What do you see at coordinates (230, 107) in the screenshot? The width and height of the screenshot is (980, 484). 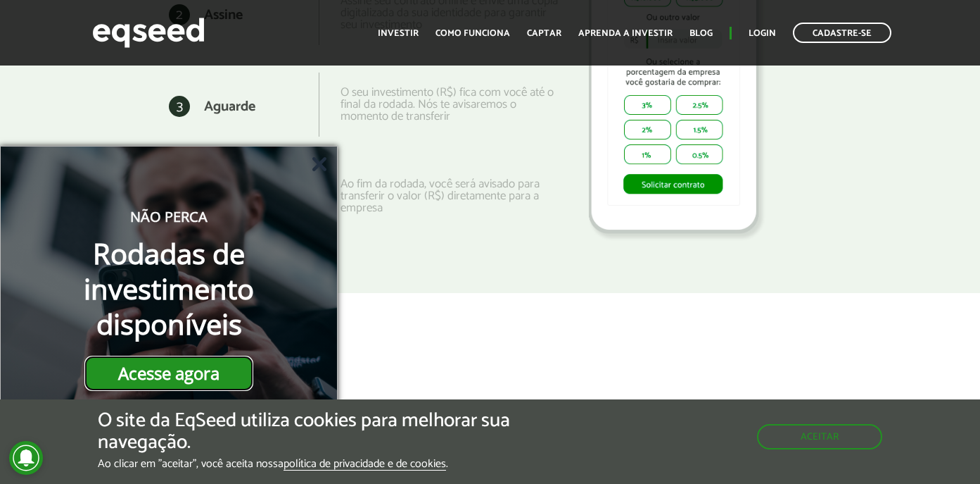 I see `div: Aguarde` at bounding box center [230, 107].